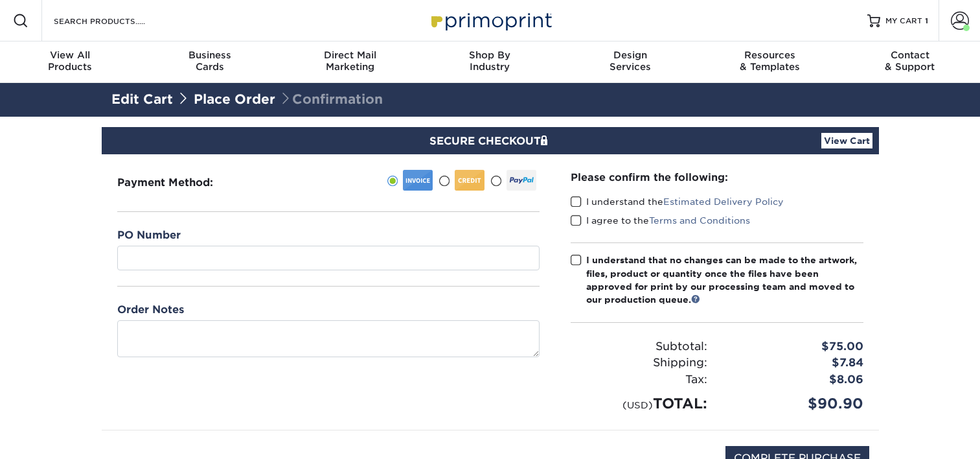 The height and width of the screenshot is (459, 980). What do you see at coordinates (149, 235) in the screenshot?
I see `label: PO Number` at bounding box center [149, 235].